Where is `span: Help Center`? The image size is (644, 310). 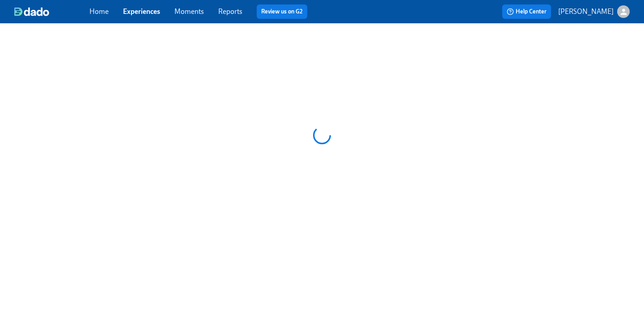
span: Help Center is located at coordinates (527, 12).